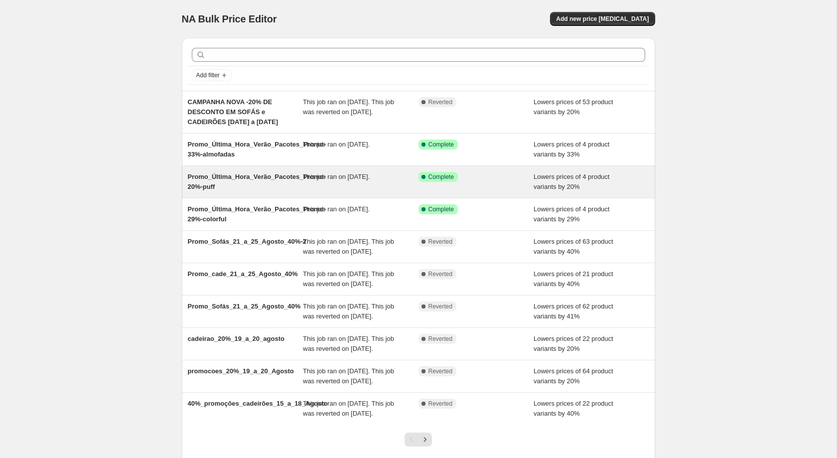 This screenshot has width=837, height=458. What do you see at coordinates (212, 75) in the screenshot?
I see `button: Add filter` at bounding box center [212, 75].